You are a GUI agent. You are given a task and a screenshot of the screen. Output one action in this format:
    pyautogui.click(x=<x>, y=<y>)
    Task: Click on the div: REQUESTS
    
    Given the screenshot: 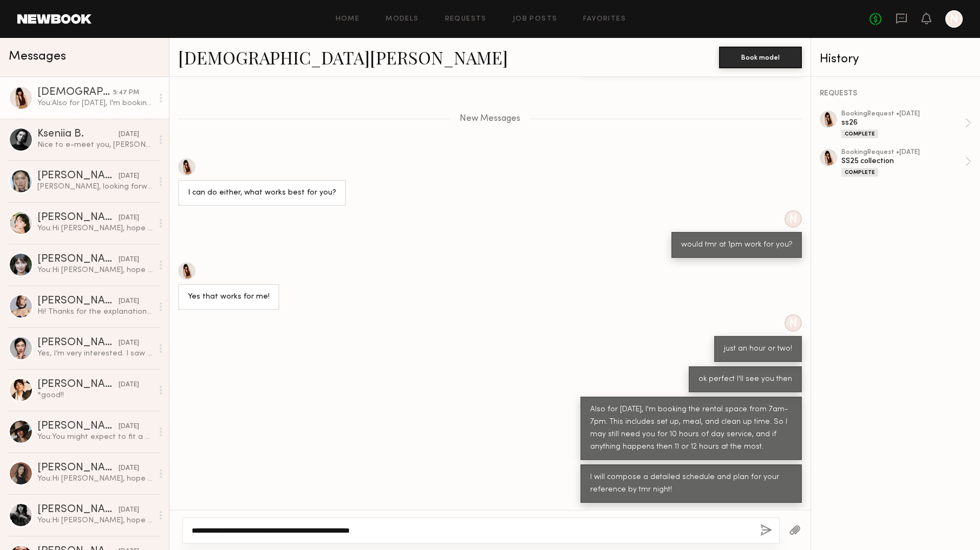 What is the action you would take?
    pyautogui.click(x=896, y=94)
    